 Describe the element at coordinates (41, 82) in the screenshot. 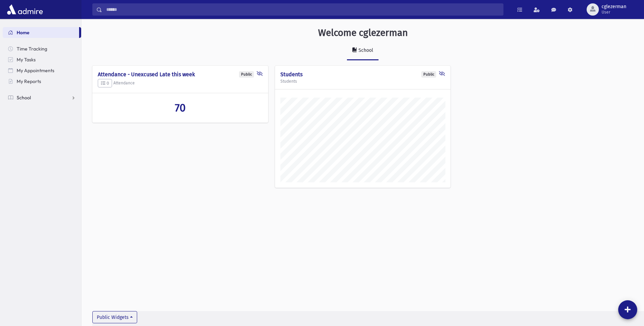

I see `a: My Reports` at that location.